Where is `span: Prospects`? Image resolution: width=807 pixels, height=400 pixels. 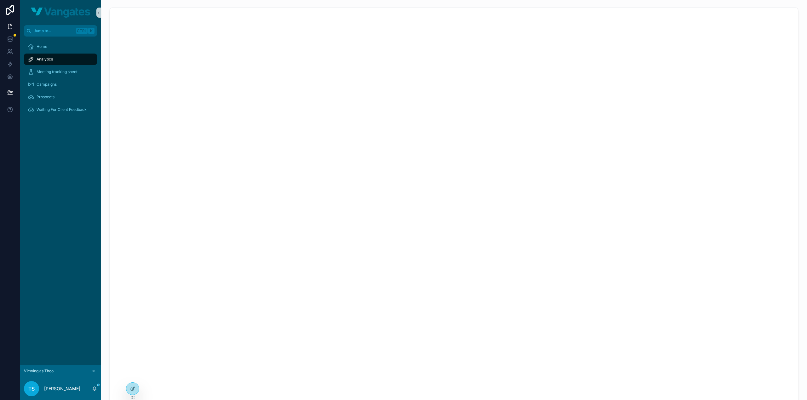 span: Prospects is located at coordinates (45, 97).